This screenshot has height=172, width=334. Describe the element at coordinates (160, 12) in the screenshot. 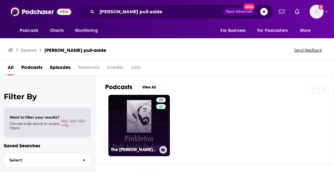

I see `input: Search podcasts, credits, & more...` at that location.